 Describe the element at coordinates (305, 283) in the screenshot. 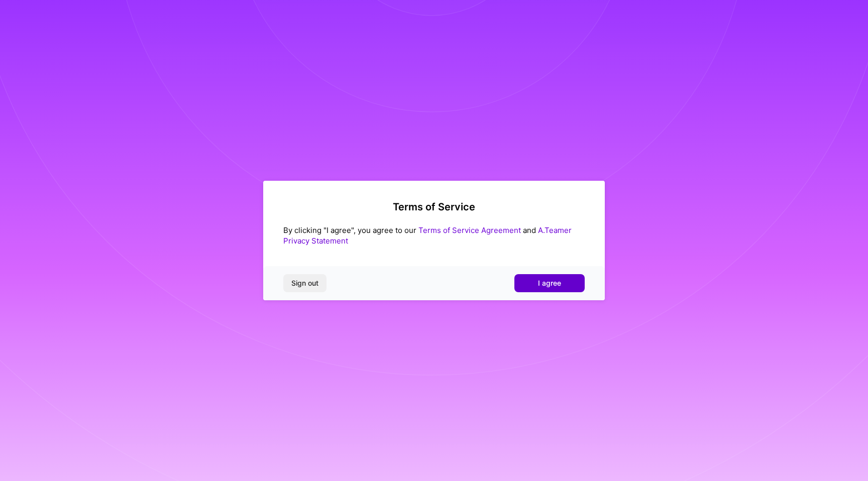

I see `button: Sign out` at that location.